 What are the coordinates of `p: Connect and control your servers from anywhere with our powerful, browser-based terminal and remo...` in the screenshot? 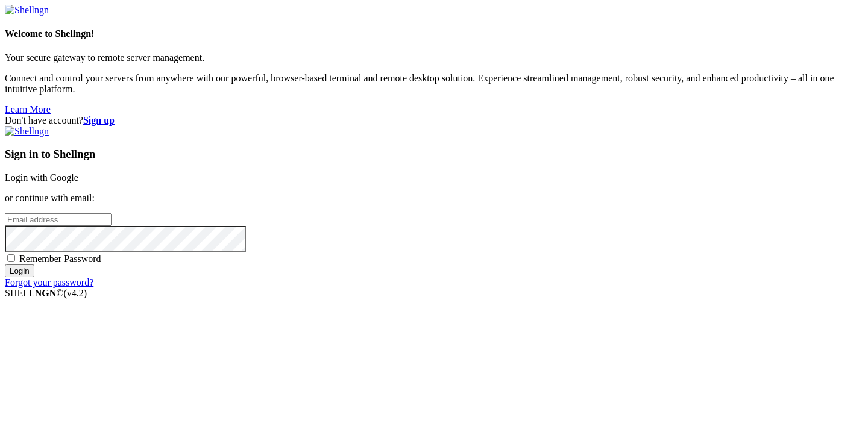 It's located at (434, 84).